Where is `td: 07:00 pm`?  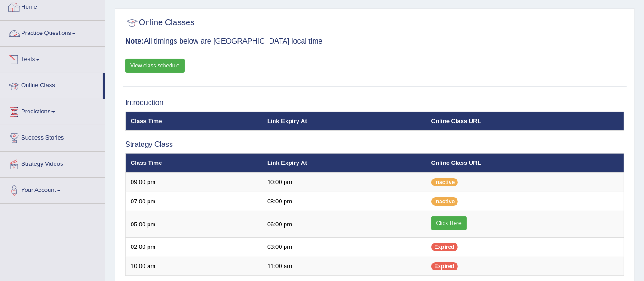
td: 07:00 pm is located at coordinates (194, 201).